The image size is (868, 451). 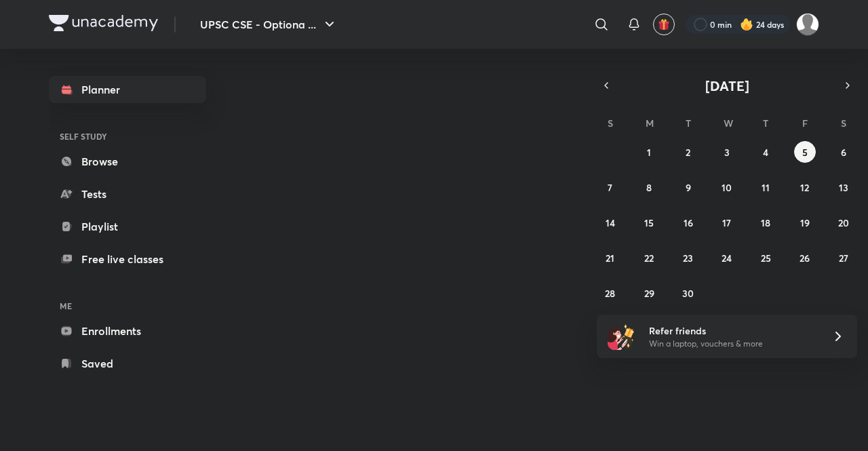 What do you see at coordinates (805, 187) in the screenshot?
I see `button: September 12, 2025` at bounding box center [805, 187].